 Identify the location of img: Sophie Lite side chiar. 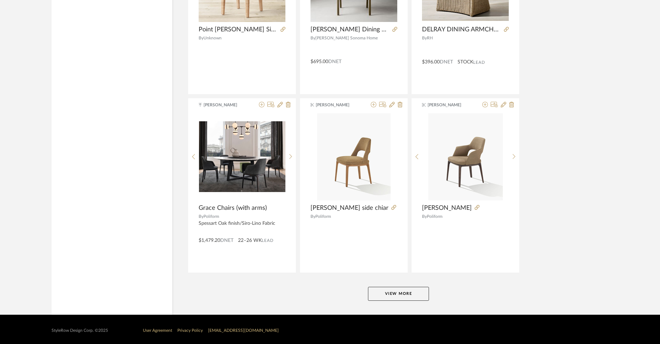
(353, 157).